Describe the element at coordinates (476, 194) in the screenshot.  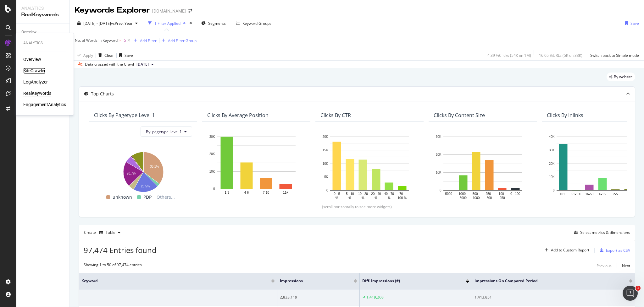
I see `text: 500 -` at that location.